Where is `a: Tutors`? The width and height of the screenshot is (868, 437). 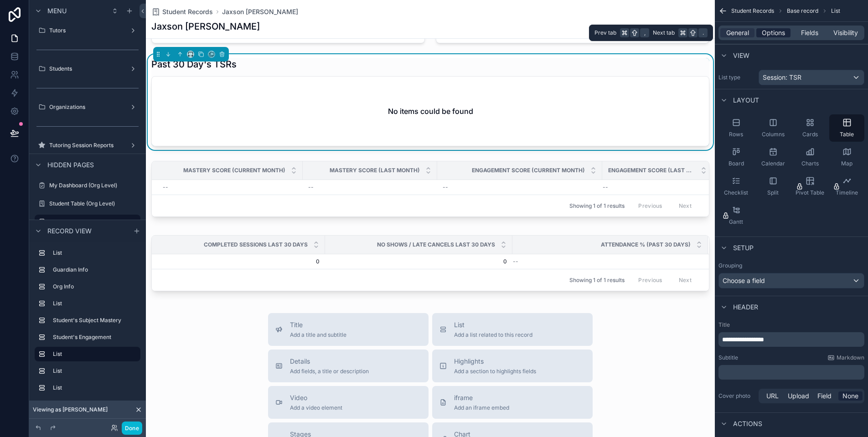
a: Tutors is located at coordinates (87, 30).